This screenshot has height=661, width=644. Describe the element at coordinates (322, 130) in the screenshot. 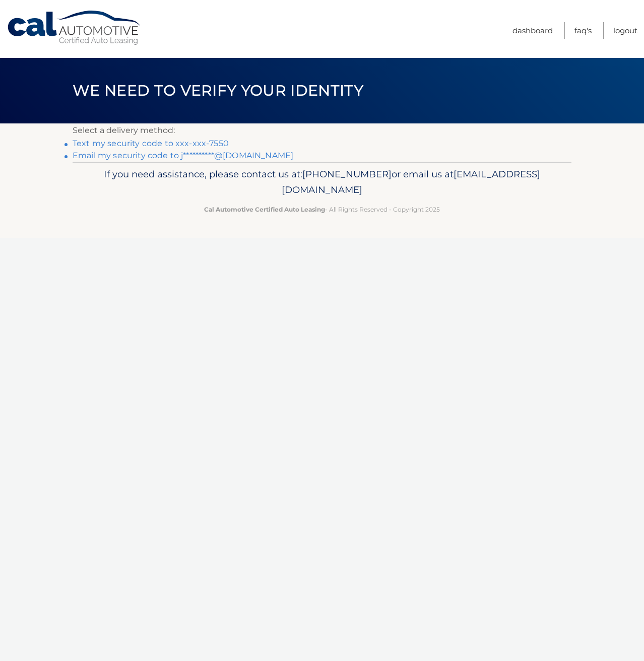

I see `p: Select a delivery method:` at that location.